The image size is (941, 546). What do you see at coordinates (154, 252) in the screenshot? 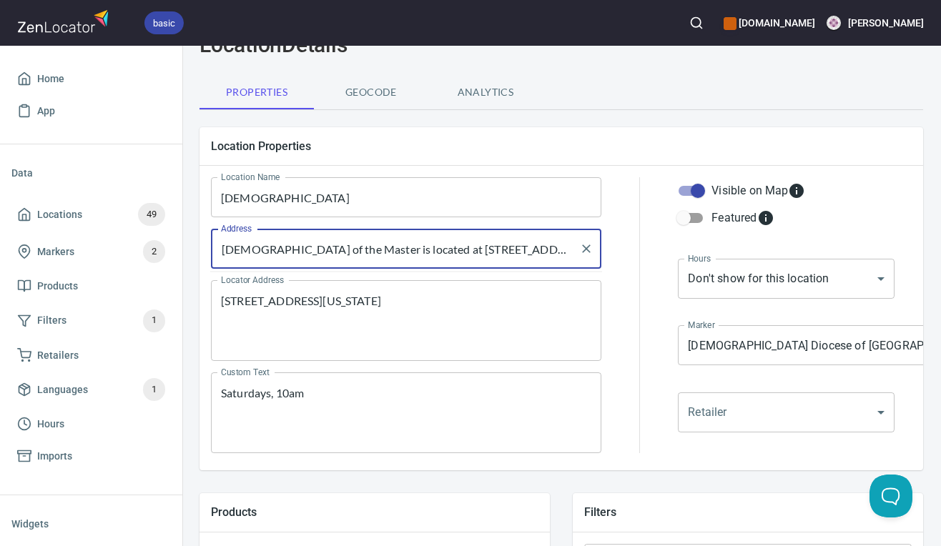
I see `span: 2` at bounding box center [154, 252].